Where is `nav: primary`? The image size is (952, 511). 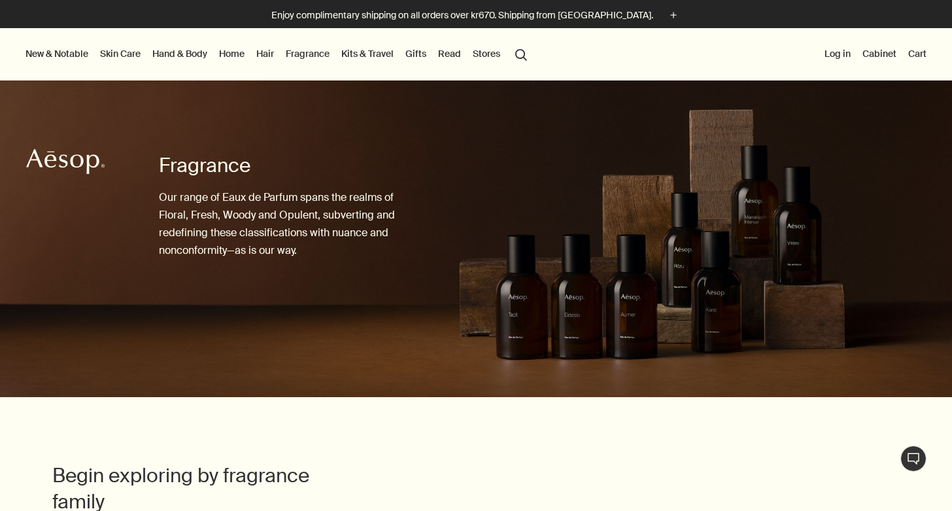
nav: primary is located at coordinates (278, 54).